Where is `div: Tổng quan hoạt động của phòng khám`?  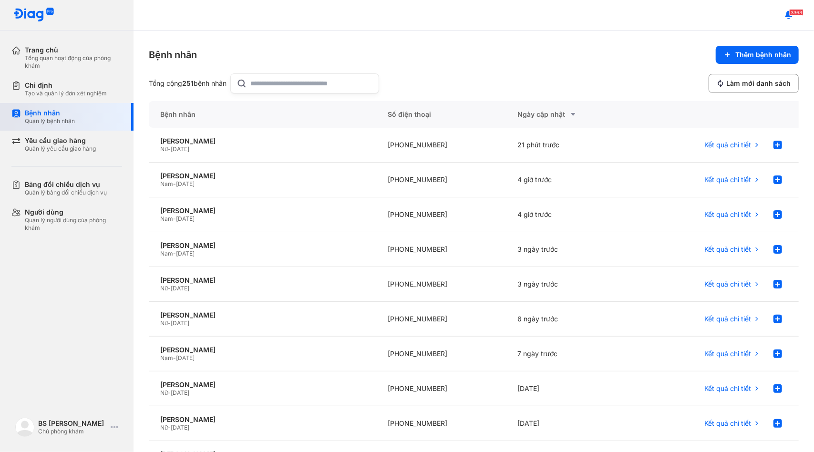 div: Tổng quan hoạt động của phòng khám is located at coordinates (73, 62).